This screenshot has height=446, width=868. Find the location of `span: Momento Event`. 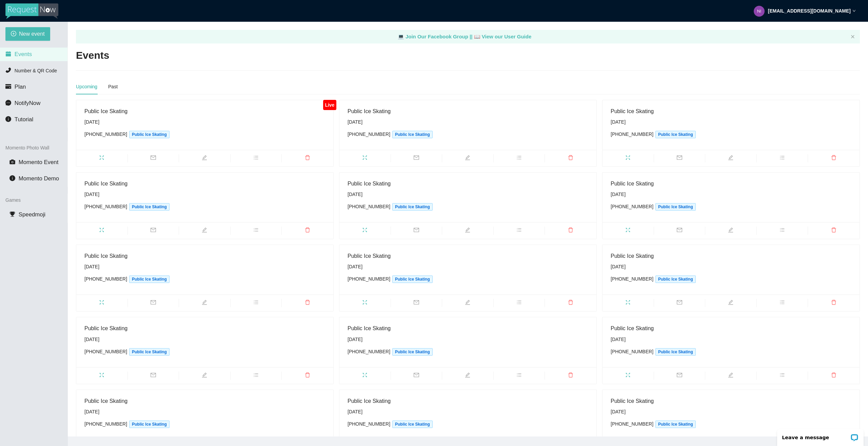

span: Momento Event is located at coordinates (39, 162).